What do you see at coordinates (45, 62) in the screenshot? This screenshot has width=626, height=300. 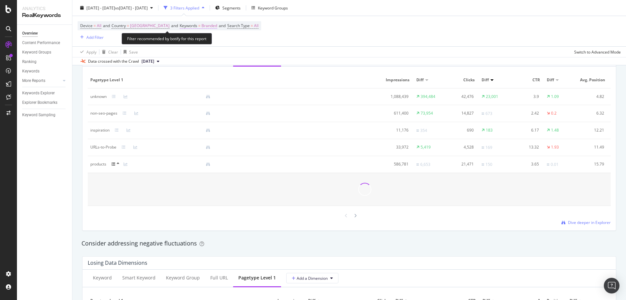 I see `a: Ranking` at bounding box center [45, 62].